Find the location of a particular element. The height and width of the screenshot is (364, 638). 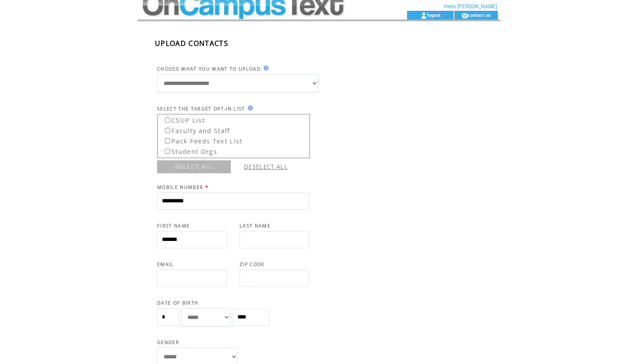

span: FIRST NAME is located at coordinates (173, 226).